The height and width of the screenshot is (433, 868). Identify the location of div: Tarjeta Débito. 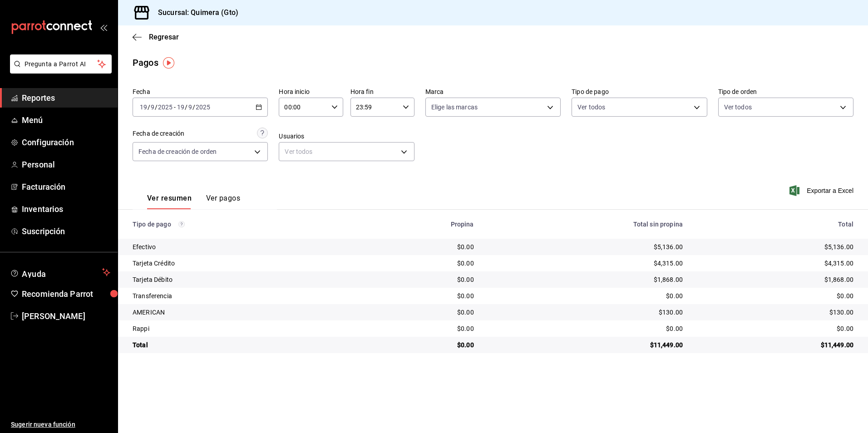
(242, 279).